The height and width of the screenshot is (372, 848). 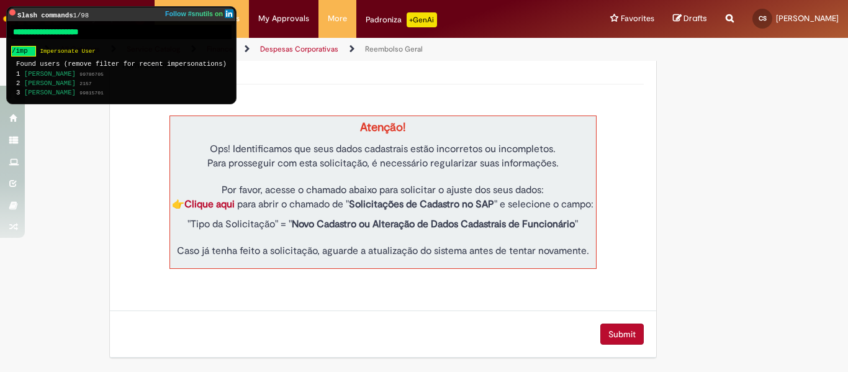 What do you see at coordinates (24, 51) in the screenshot?
I see `span: /imp` at bounding box center [24, 51].